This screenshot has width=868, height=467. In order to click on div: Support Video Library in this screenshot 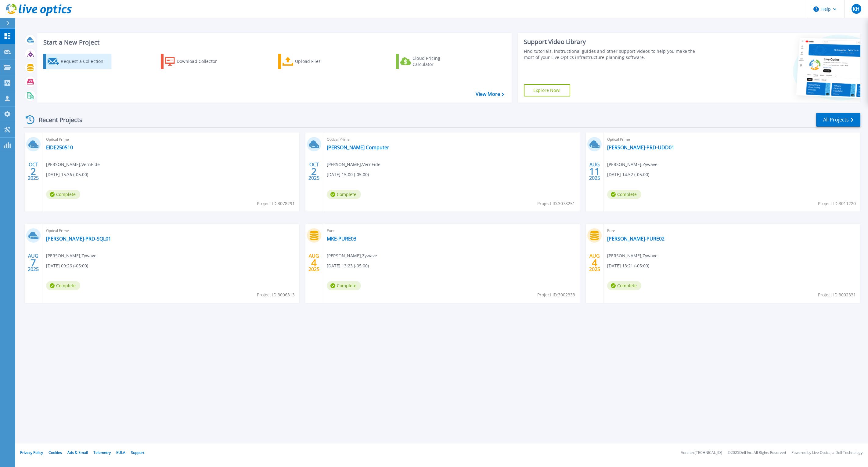, I will do `click(613, 42)`.